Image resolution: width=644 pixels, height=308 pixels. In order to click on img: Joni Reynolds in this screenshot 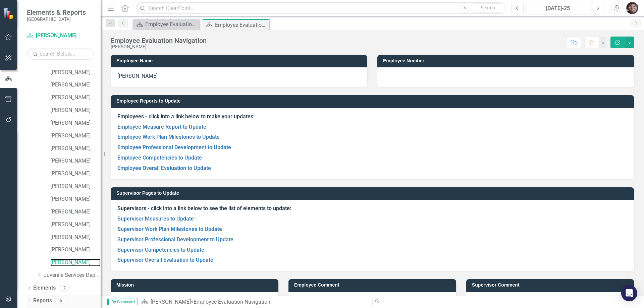, I will do `click(633, 8)`.